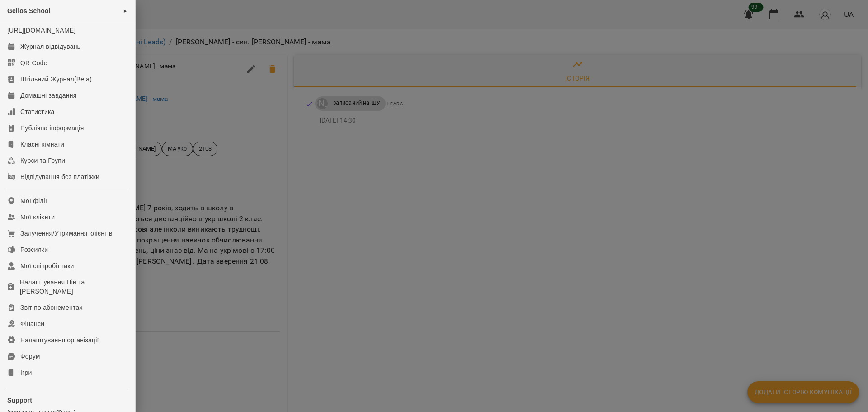 Image resolution: width=868 pixels, height=412 pixels. What do you see at coordinates (43, 161) in the screenshot?
I see `div: Курси та Групи` at bounding box center [43, 161].